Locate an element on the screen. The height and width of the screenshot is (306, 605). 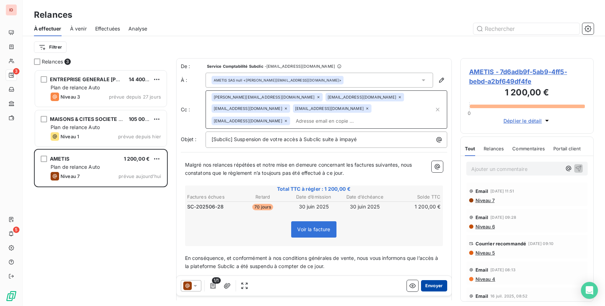
span: Malgré nos relances répétées et notre mise en demeure concernant les factures suivantes, nous con... is located at coordinates (299, 169).